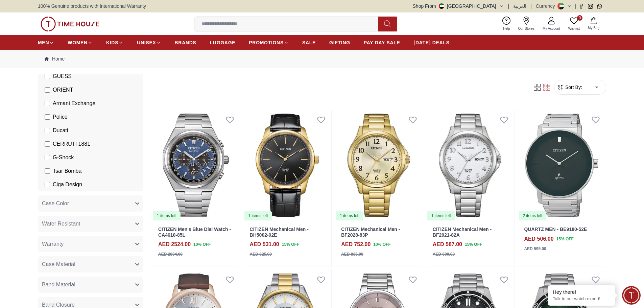 This screenshot has height=308, width=644. What do you see at coordinates (265, 245) in the screenshot?
I see `h4: AED 531.00` at bounding box center [265, 245].